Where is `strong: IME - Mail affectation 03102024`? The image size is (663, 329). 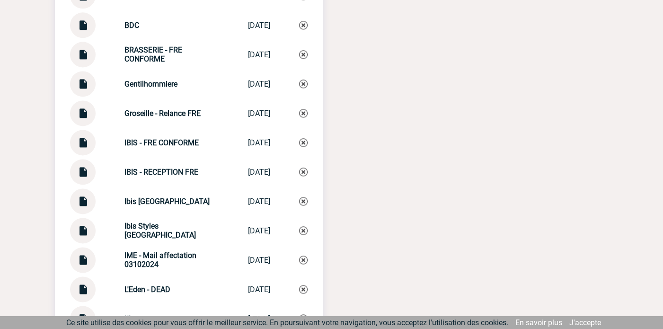 strong: IME - Mail affectation 03102024 is located at coordinates (160, 260).